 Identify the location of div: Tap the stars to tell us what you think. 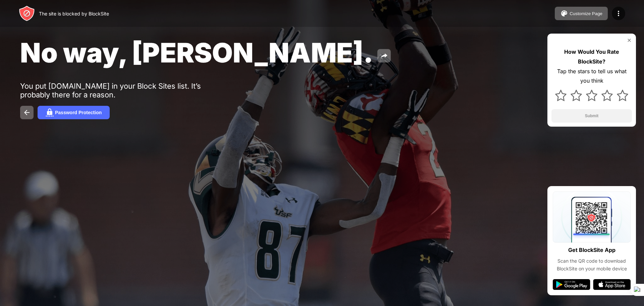
(592, 76).